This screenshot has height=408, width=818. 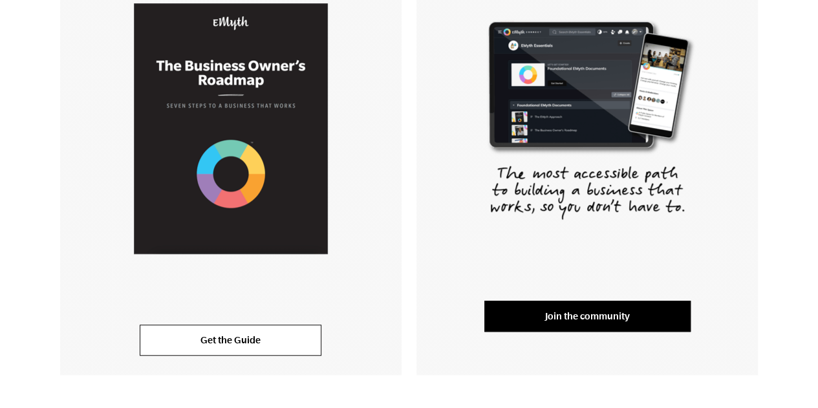 I want to click on a: Get the Guide, so click(x=230, y=340).